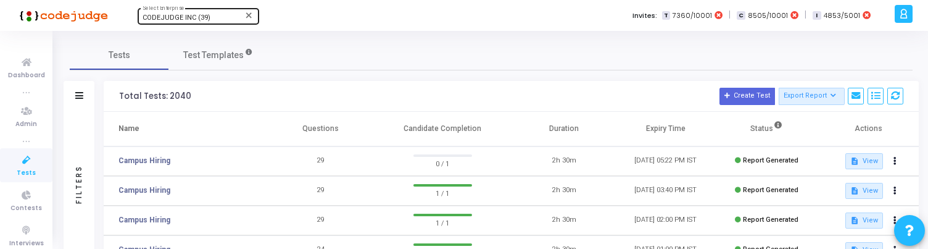 The height and width of the screenshot is (249, 928). What do you see at coordinates (62, 15) in the screenshot?
I see `img: logo` at bounding box center [62, 15].